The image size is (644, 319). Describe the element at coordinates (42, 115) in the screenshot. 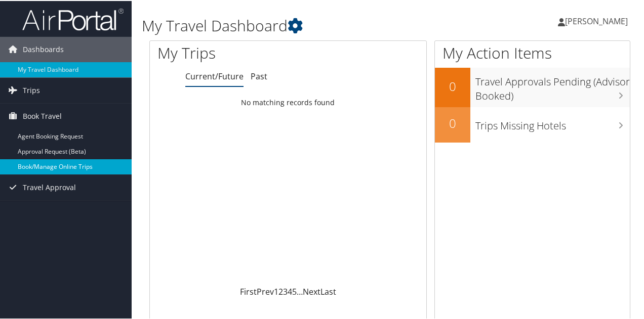

I see `span: Book Travel` at that location.